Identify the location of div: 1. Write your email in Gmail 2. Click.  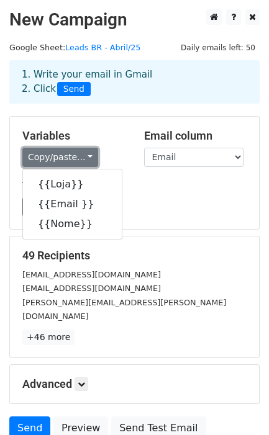
(134, 82).